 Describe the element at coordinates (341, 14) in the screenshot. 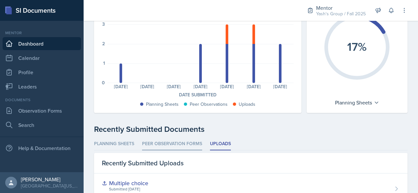

I see `div: Yash's Group / Fall 2025` at that location.